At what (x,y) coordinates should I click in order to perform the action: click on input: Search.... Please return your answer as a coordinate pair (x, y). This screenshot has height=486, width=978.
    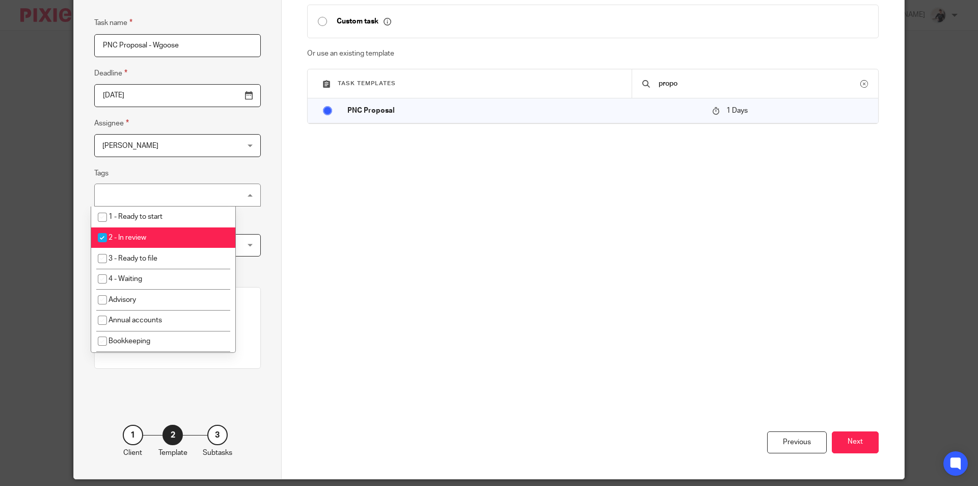
    Looking at the image, I should click on (759, 84).